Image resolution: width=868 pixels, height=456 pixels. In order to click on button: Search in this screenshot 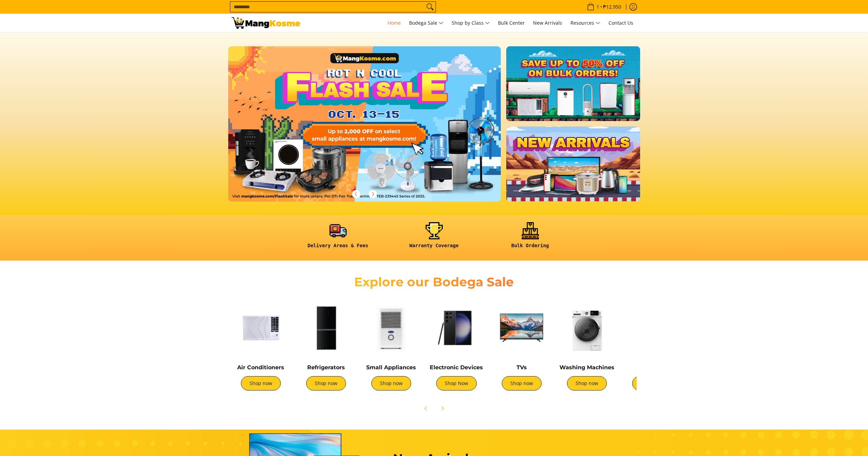, I will do `click(430, 7)`.